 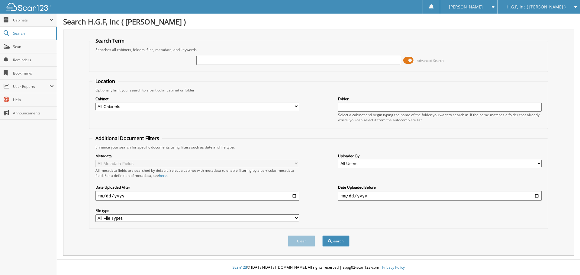 What do you see at coordinates (31, 20) in the screenshot?
I see `span: Cabinets` at bounding box center [31, 20].